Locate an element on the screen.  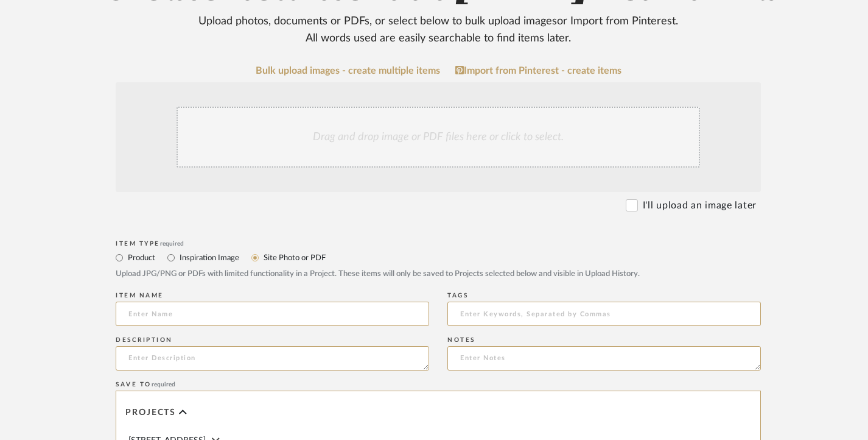
label: I'll upload an image later is located at coordinates (699, 205).